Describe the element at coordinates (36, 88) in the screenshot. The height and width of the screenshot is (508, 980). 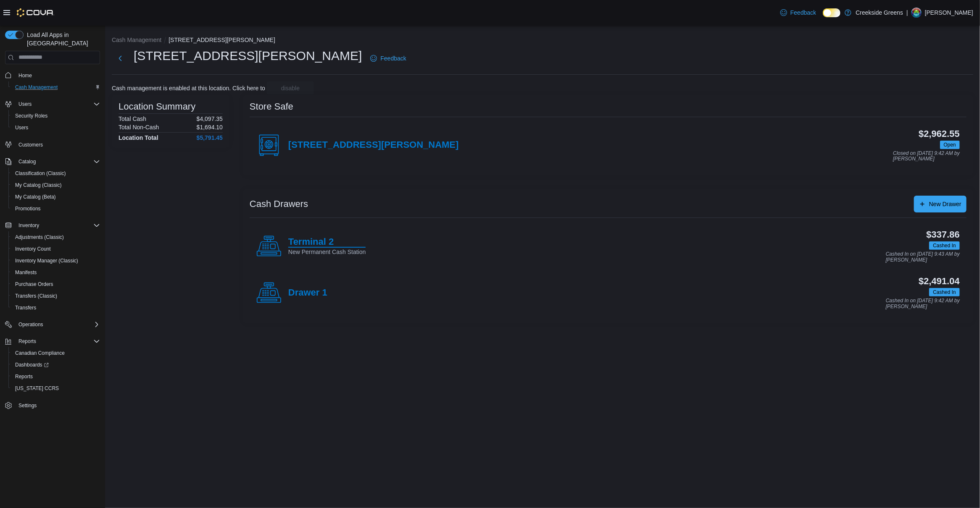
I see `span: Cash Management` at that location.